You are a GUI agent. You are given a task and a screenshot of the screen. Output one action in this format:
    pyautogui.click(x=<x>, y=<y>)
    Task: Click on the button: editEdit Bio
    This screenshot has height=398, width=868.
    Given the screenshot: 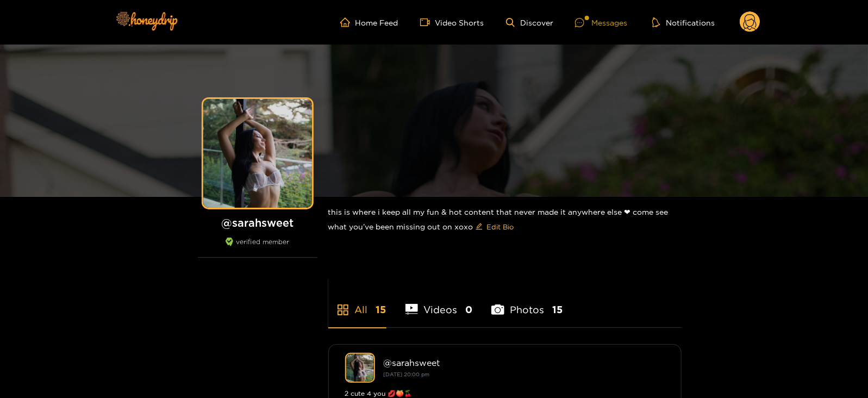 What is the action you would take?
    pyautogui.click(x=495, y=227)
    